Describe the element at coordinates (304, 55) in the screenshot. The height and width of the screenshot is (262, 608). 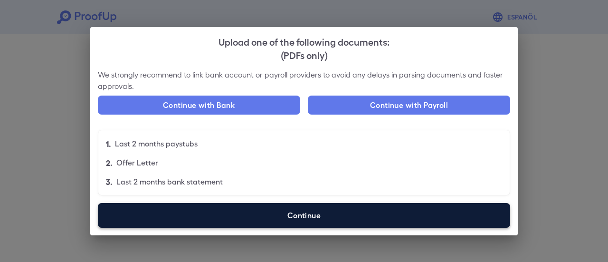
I see `div: (PDFs only)` at that location.